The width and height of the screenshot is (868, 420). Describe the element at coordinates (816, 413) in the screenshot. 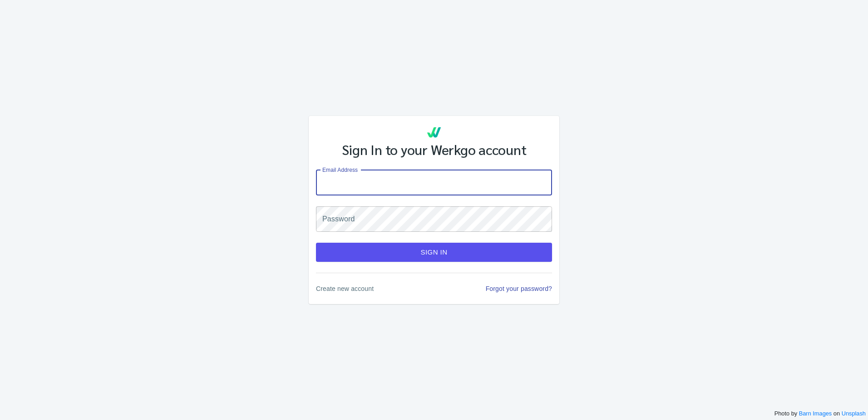

I see `a: Barn Images` at that location.